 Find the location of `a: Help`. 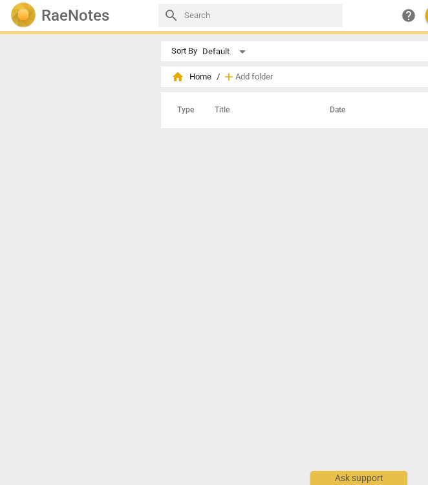

a: Help is located at coordinates (408, 15).